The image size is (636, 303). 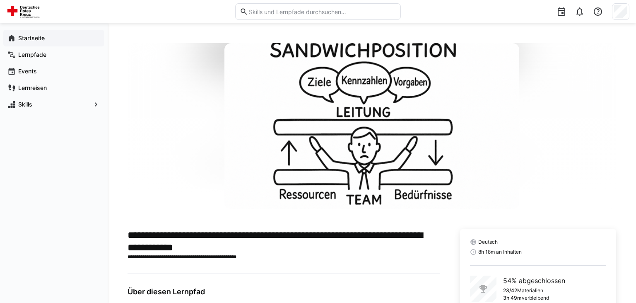 What do you see at coordinates (534, 280) in the screenshot?
I see `p: 54% abgeschlossen` at bounding box center [534, 280].